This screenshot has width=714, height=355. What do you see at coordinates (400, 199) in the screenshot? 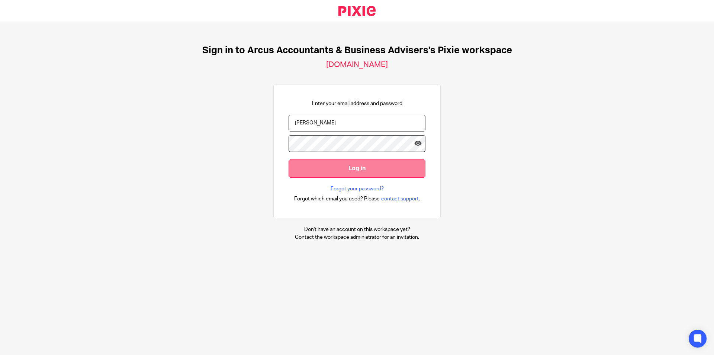
I see `span: contact support` at bounding box center [400, 199].